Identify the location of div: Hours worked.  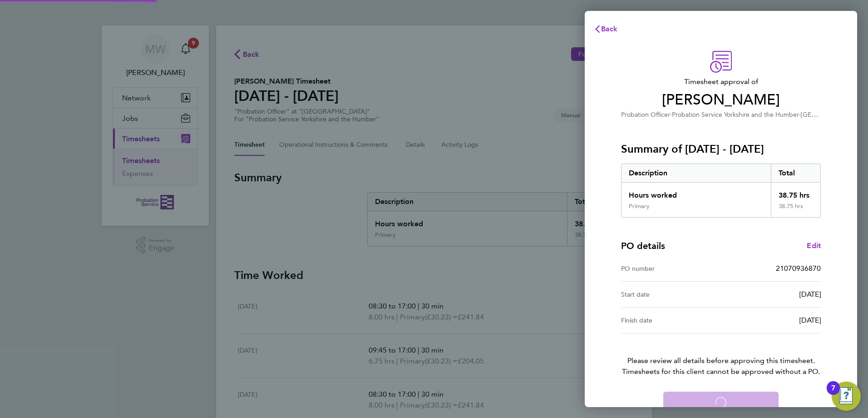
(696, 192).